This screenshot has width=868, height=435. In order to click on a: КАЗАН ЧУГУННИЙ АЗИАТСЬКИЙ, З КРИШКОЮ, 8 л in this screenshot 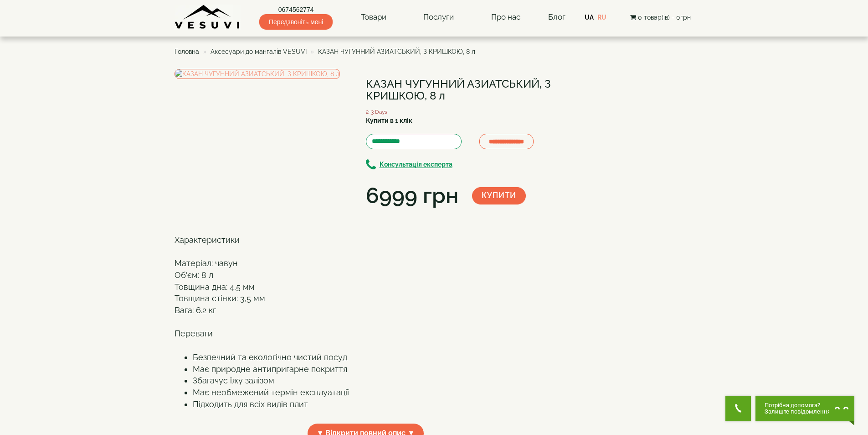, I will do `click(257, 74)`.